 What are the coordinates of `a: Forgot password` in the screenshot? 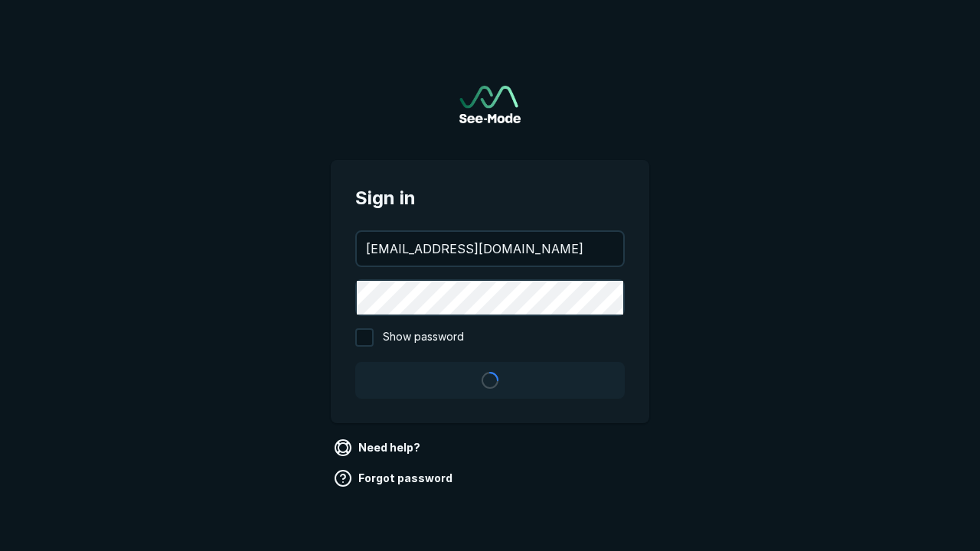 It's located at (394, 478).